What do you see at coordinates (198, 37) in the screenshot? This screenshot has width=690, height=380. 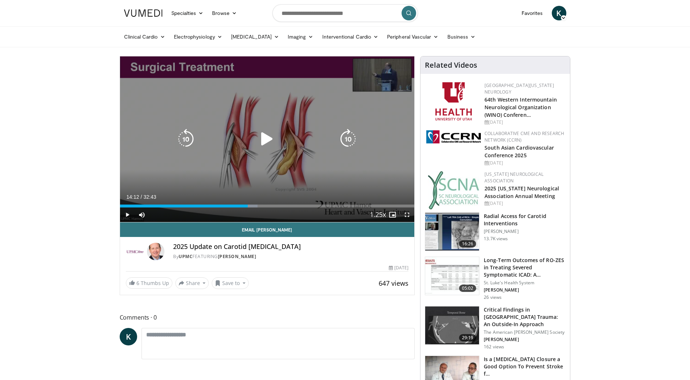 I see `a: Electrophysiology` at bounding box center [198, 37].